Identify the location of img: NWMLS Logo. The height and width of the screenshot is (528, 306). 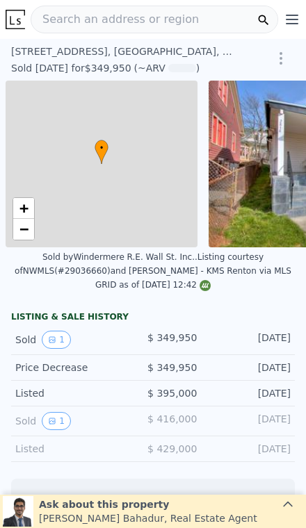
(205, 286).